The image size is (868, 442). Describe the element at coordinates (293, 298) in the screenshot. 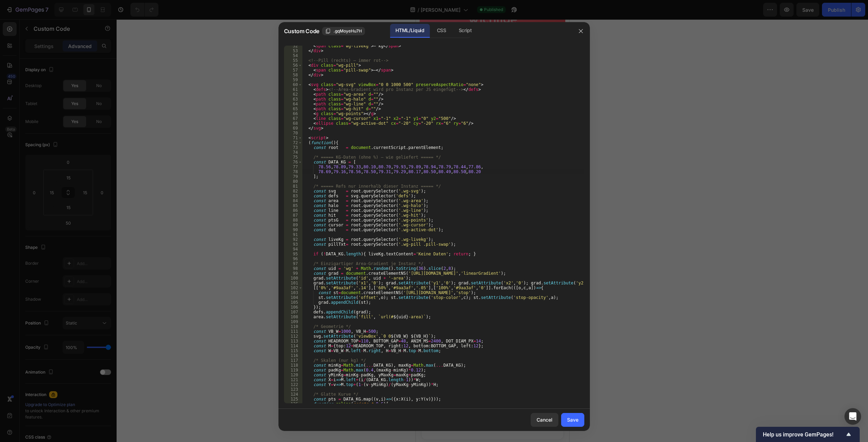

I see `div: 104` at that location.